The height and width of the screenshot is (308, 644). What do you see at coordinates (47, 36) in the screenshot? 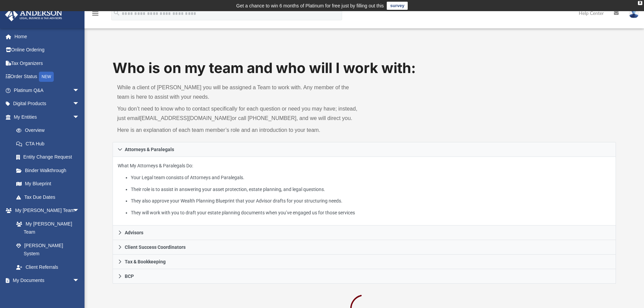
I see `a: Home` at bounding box center [47, 36].